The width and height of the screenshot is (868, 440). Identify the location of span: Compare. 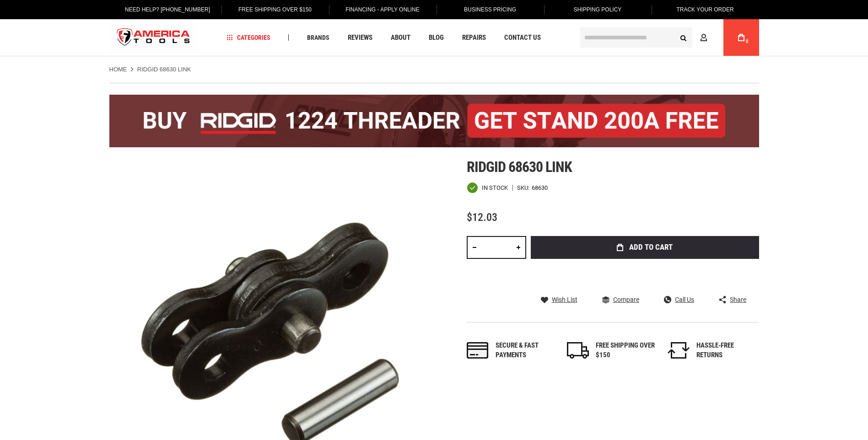
(626, 299).